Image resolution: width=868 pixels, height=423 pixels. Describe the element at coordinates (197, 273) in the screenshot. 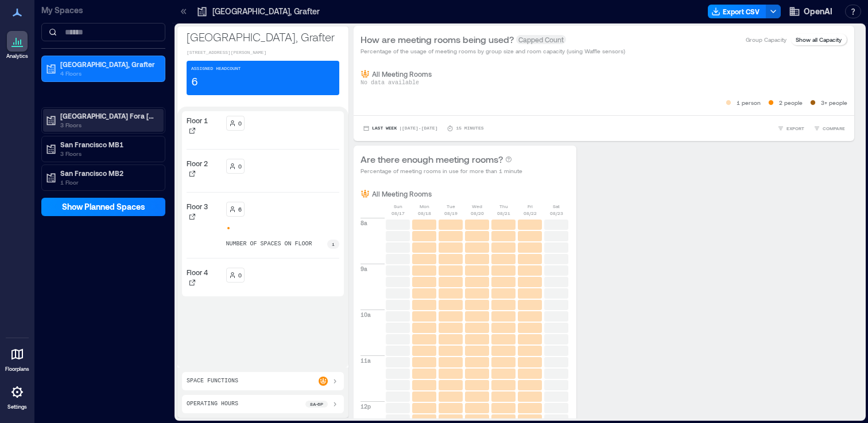

I see `p: Floor 4` at that location.